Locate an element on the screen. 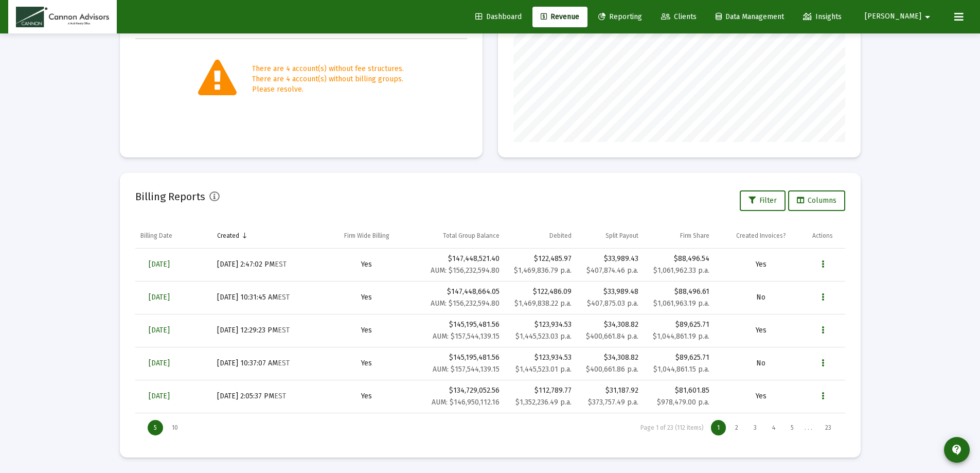 Image resolution: width=980 pixels, height=473 pixels. td: Column Created Invoices? is located at coordinates (761, 236).